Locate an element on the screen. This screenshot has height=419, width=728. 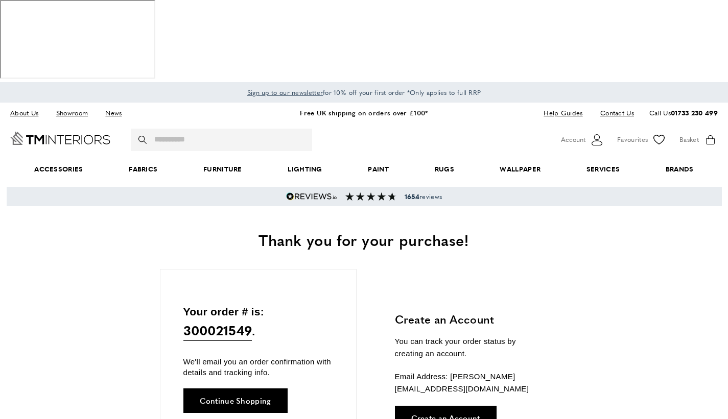
span: Thank you for your purchase! is located at coordinates (364, 240).